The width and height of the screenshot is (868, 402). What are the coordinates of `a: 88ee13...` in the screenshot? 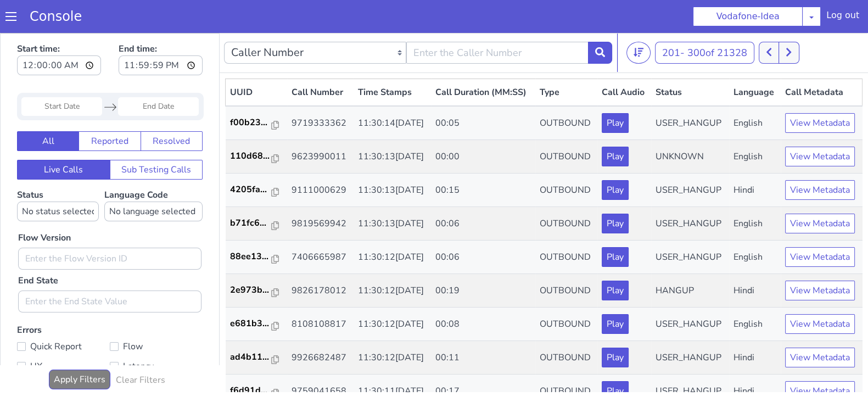 It's located at (257, 224).